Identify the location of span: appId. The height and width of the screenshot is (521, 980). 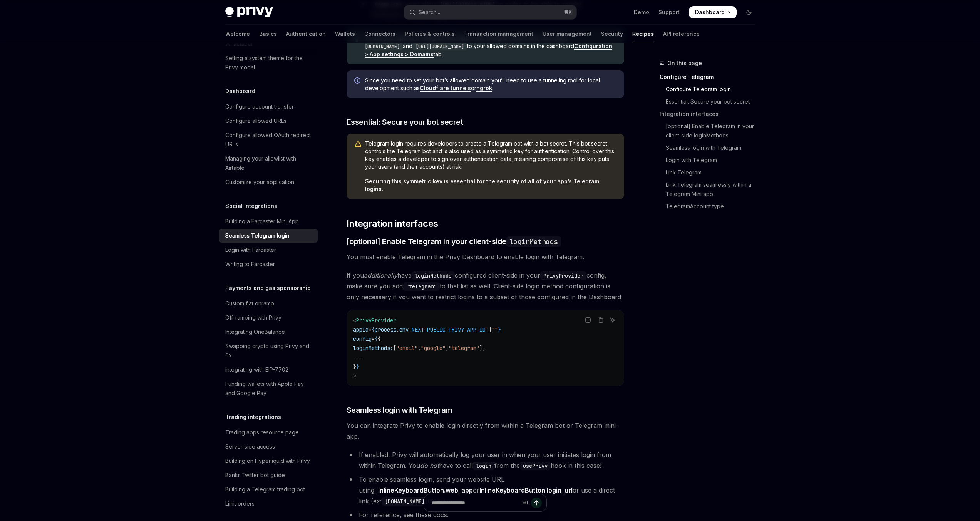
(361, 330).